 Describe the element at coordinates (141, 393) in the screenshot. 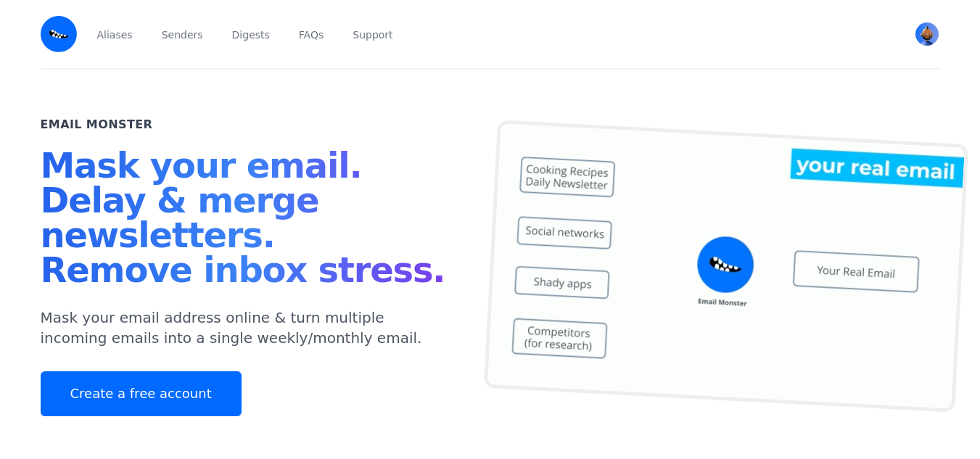

I see `a: Create a free account` at that location.